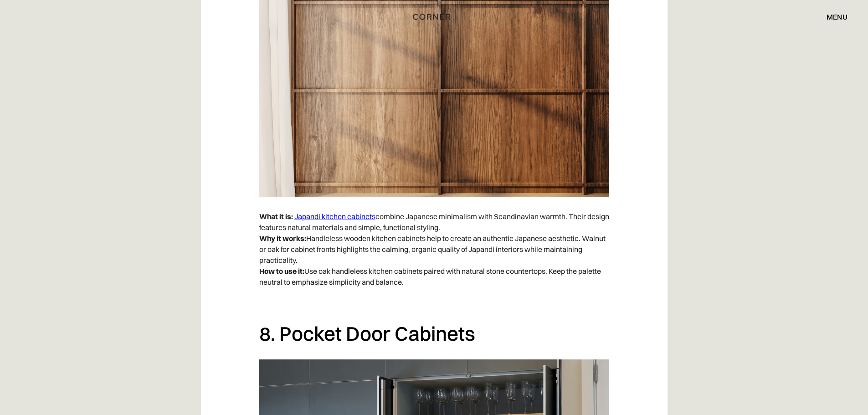 This screenshot has width=868, height=415. Describe the element at coordinates (435, 333) in the screenshot. I see `h2: 8. Pocket Door Cabinets` at that location.